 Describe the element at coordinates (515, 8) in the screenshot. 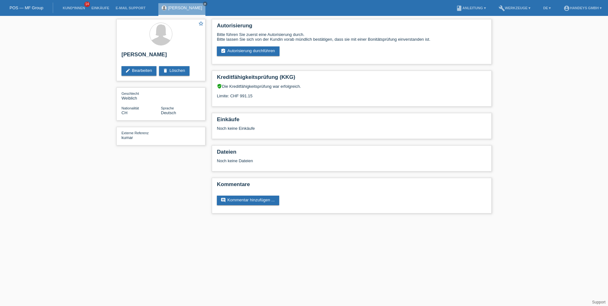

I see `a: buildWerkzeuge ▾` at that location.